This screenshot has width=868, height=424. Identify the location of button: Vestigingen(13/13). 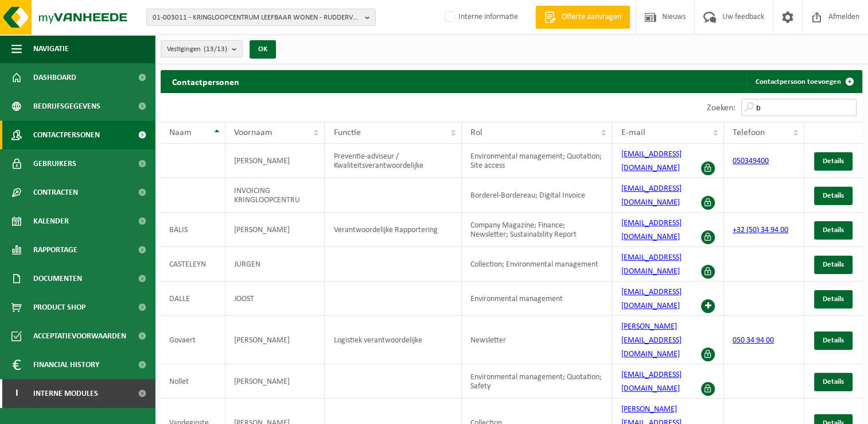
(201, 49).